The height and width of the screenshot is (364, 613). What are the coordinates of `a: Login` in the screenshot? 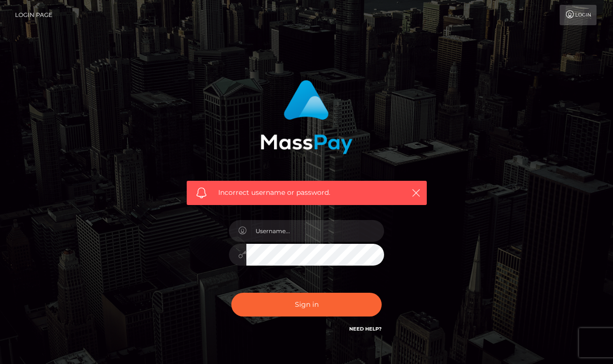 It's located at (578, 15).